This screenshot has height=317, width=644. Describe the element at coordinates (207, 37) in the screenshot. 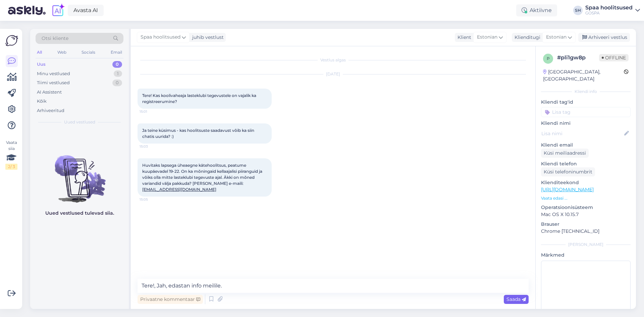

I see `div: juhib vestlust` at that location.